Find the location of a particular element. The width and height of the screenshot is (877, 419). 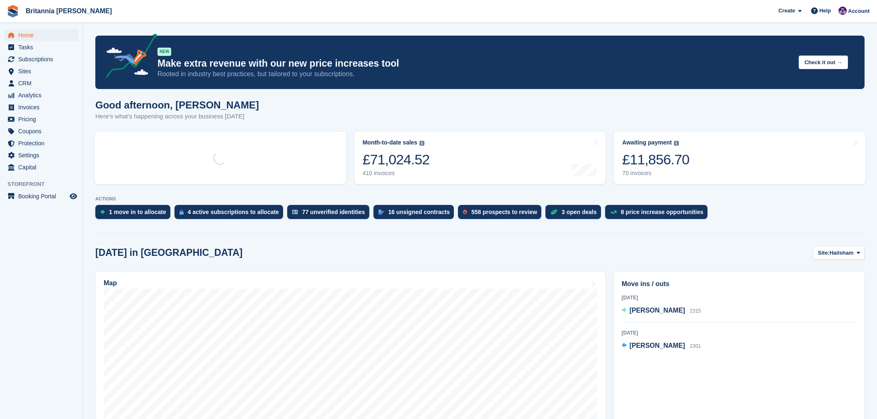

div: 410 invoices is located at coordinates (396, 173).